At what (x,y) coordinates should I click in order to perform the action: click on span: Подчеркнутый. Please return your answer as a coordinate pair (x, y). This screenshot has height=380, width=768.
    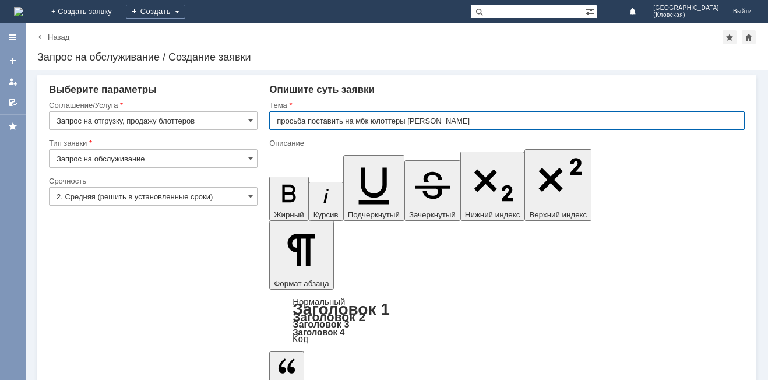
    Looking at the image, I should click on (374, 214).